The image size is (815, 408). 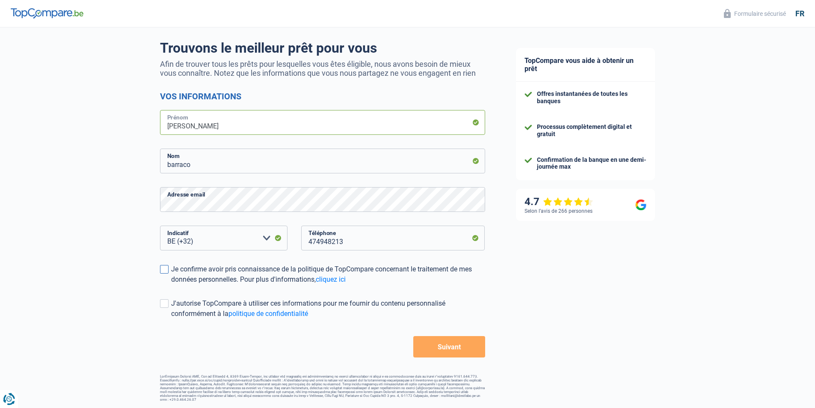 What do you see at coordinates (322, 387) in the screenshot?
I see `footer: LorEmipsum Dolorsi AME, Con ad Elitsedd 4, 8369 Eiusm-Tempor, inc utlabor etd magnaaliq eni admin...` at bounding box center [322, 387].